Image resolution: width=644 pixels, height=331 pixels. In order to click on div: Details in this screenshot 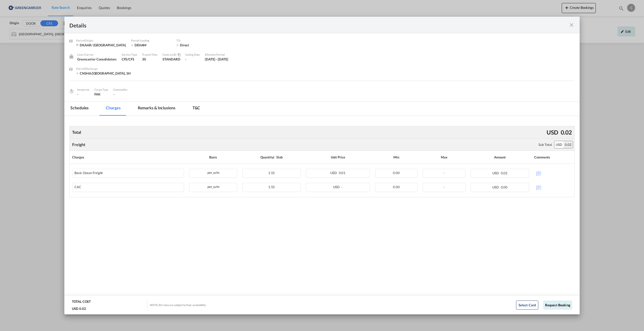, I will do `click(297, 25)`.